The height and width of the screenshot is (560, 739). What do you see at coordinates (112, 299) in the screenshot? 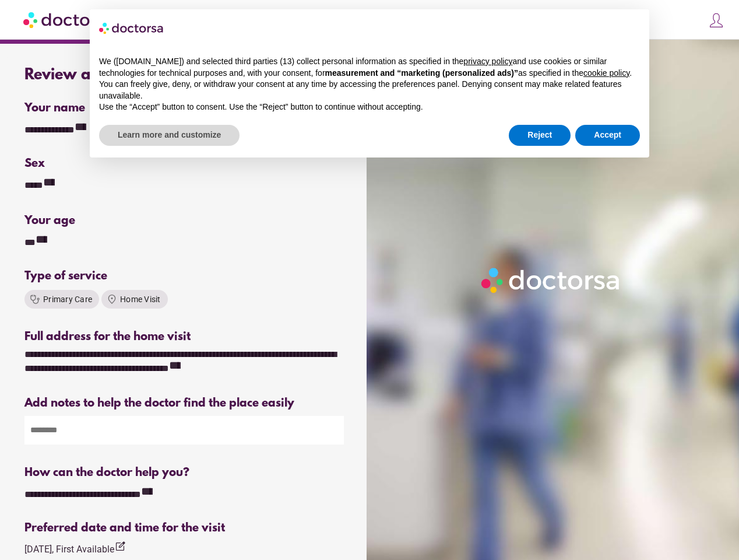
I see `i: location_on` at bounding box center [112, 299].